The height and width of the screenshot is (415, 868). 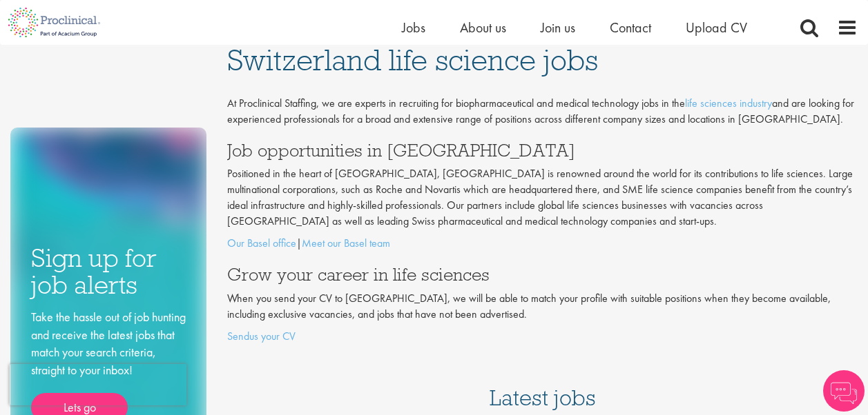 What do you see at coordinates (558, 28) in the screenshot?
I see `span: Join us` at bounding box center [558, 28].